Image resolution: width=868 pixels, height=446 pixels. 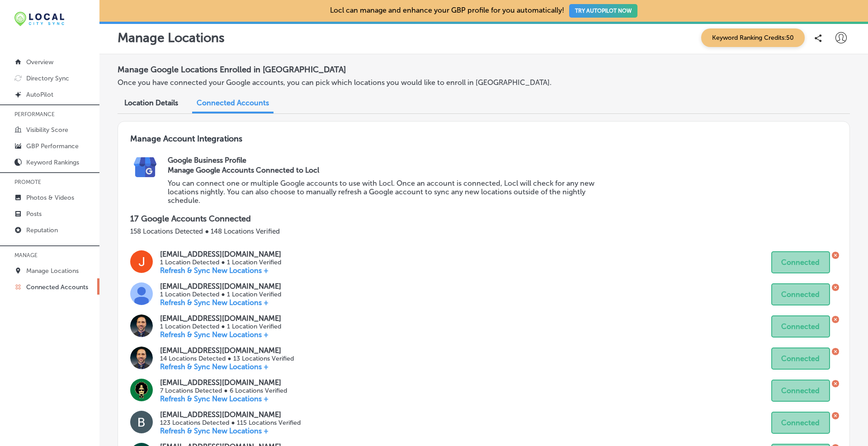 What do you see at coordinates (753, 37) in the screenshot?
I see `span: Keyword Ranking Credits: 50` at bounding box center [753, 37].